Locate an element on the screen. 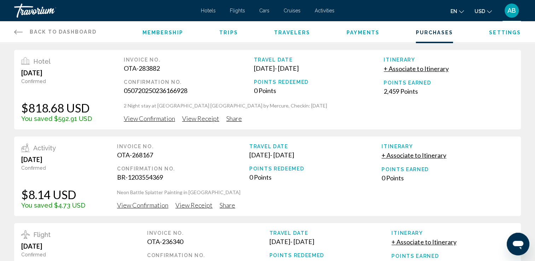  a: Flights is located at coordinates (237, 11).